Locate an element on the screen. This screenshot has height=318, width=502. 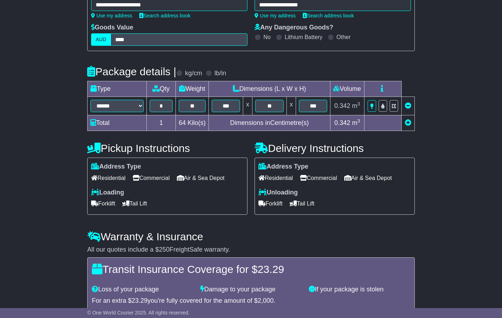
label: Lithium Battery is located at coordinates (304, 37).